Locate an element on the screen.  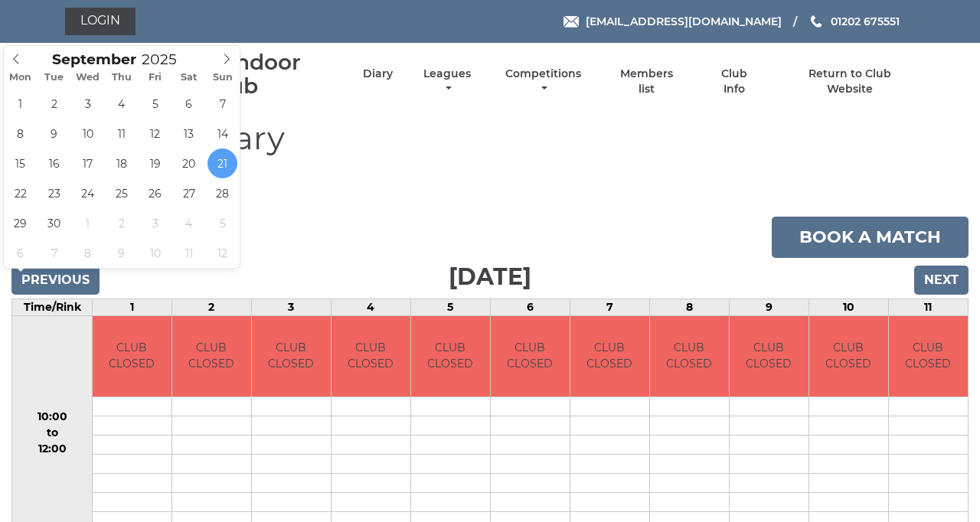
a: Diary is located at coordinates (378, 74).